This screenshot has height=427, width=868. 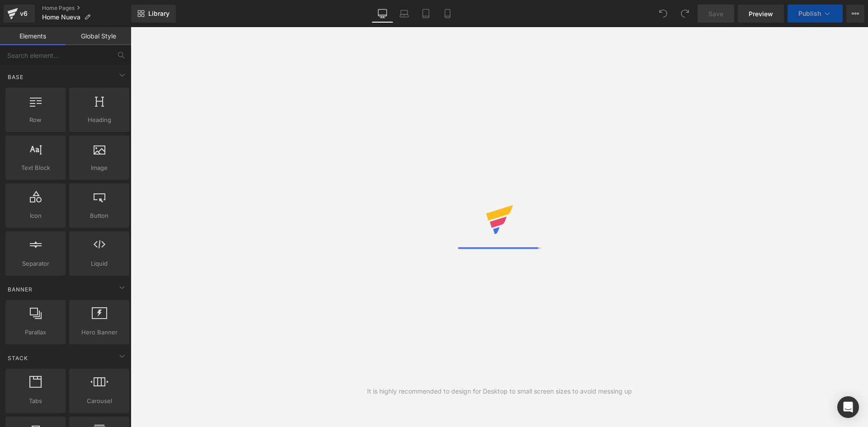 What do you see at coordinates (23, 13) in the screenshot?
I see `div: v6` at bounding box center [23, 13].